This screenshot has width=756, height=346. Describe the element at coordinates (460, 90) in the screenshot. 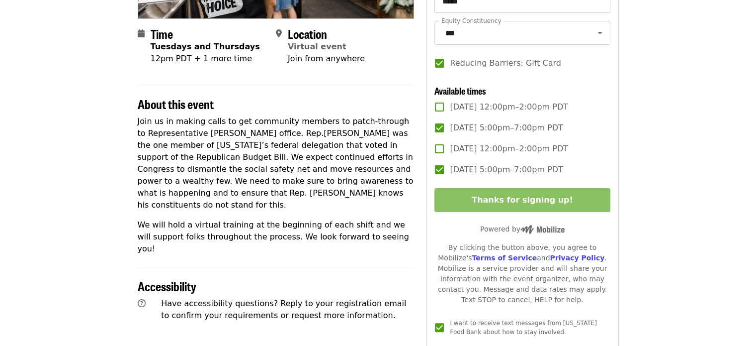

I see `span: Available times` at that location.